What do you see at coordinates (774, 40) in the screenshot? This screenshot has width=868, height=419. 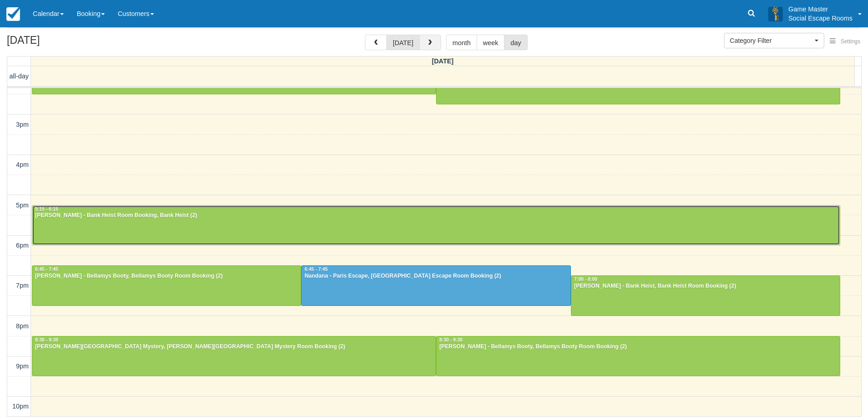 I see `button: Category Filter` at bounding box center [774, 40].